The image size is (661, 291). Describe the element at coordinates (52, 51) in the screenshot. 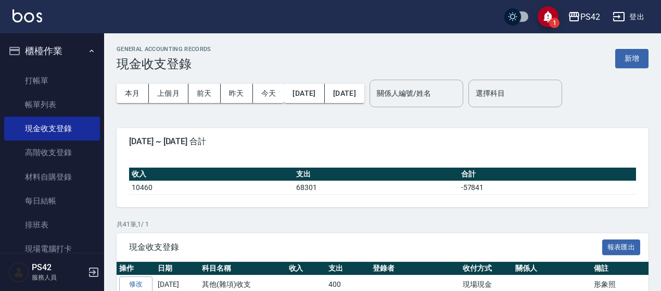

I see `button: 櫃檯作業` at that location.